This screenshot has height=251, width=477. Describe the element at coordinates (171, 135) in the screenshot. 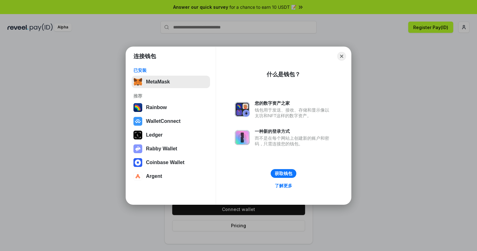

I see `button: Ledger` at that location.